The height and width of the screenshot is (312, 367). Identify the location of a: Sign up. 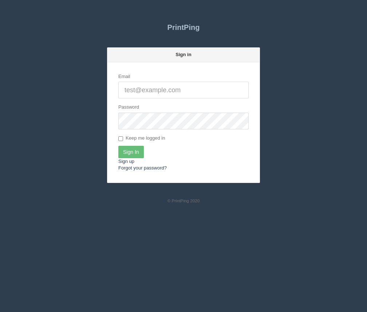
(126, 161).